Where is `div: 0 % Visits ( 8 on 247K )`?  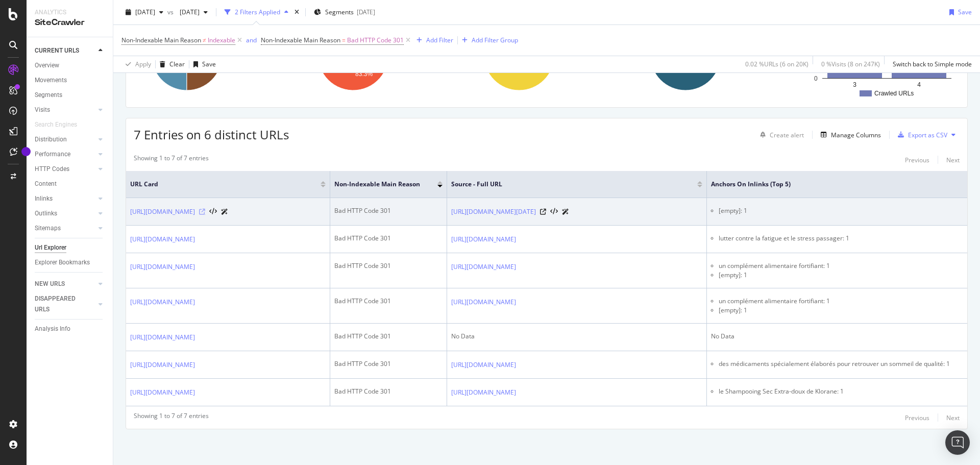
div: 0 % Visits ( 8 on 247K ) is located at coordinates (850, 64).